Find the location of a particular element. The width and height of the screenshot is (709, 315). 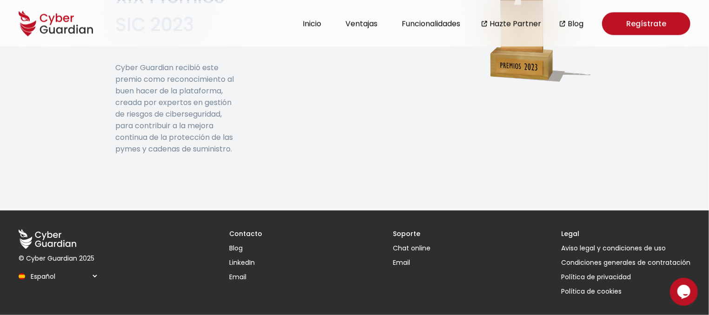

p: Cyber Guardian recibió este premio como reconocimiento al buen hacer de la plataforma, creada por... is located at coordinates (177, 108).